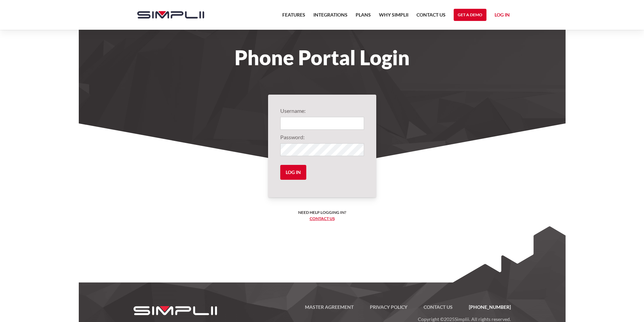 Image resolution: width=644 pixels, height=322 pixels. Describe the element at coordinates (449, 319) in the screenshot. I see `span: 2025` at that location.